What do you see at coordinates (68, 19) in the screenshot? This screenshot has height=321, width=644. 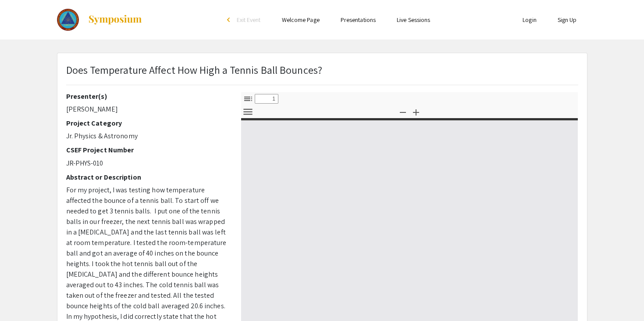 I see `img: The 2023 Colorado Science & Engineering Fair` at bounding box center [68, 19].